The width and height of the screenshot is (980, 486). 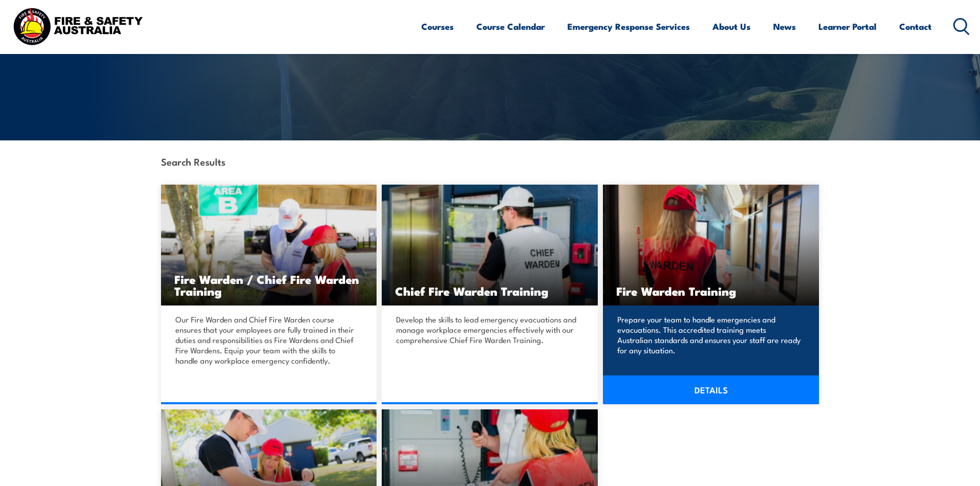 I want to click on h3: Chief Fire Warden Training, so click(x=489, y=291).